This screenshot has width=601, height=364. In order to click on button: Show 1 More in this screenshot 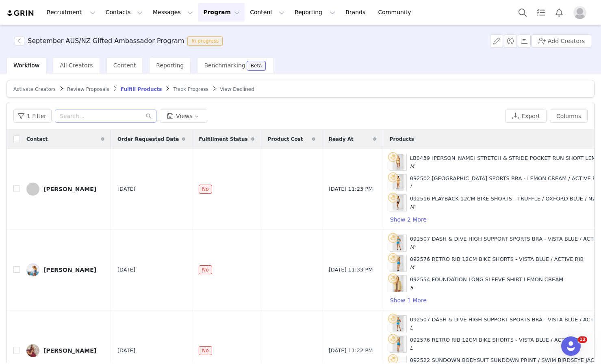, I will do `click(408, 300)`.